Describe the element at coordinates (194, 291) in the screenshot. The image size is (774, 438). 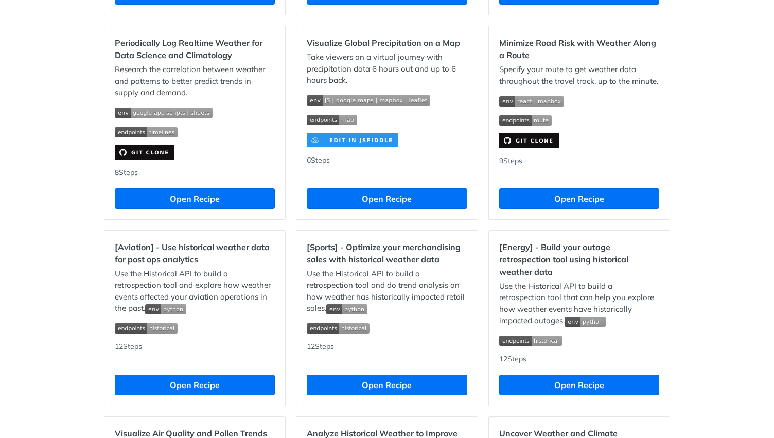
I see `p: Use the Historical API to build a retrospection tool and explore how weather events affected your...` at that location.